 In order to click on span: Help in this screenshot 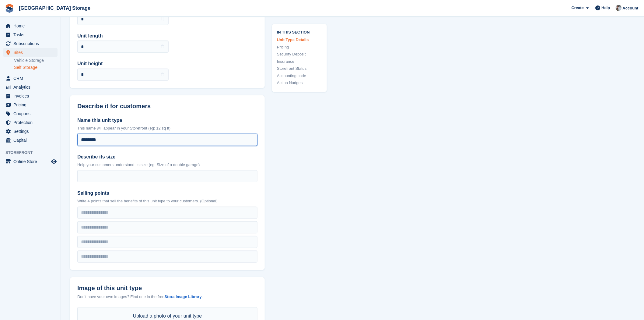, I will do `click(606, 8)`.